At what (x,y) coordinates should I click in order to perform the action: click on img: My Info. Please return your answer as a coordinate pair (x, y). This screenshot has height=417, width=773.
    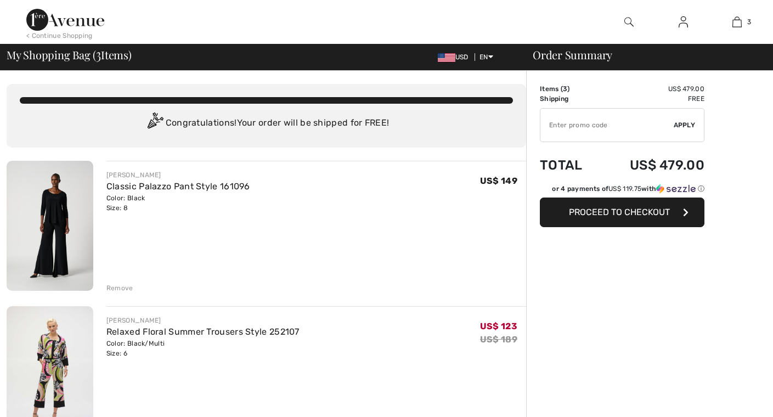
    Looking at the image, I should click on (683, 22).